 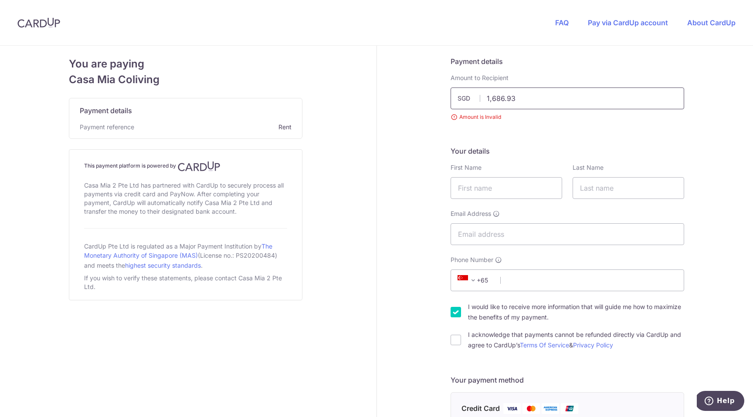 What do you see at coordinates (479, 78) in the screenshot?
I see `label: Amount to Recipient` at bounding box center [479, 78].